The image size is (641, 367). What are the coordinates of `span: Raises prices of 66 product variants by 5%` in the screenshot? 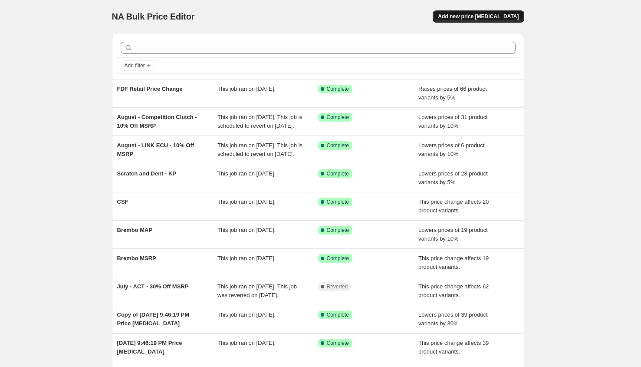 It's located at (453, 93).